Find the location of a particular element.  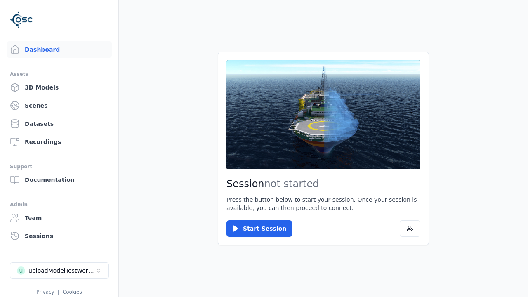

div: Admin is located at coordinates (59, 205).